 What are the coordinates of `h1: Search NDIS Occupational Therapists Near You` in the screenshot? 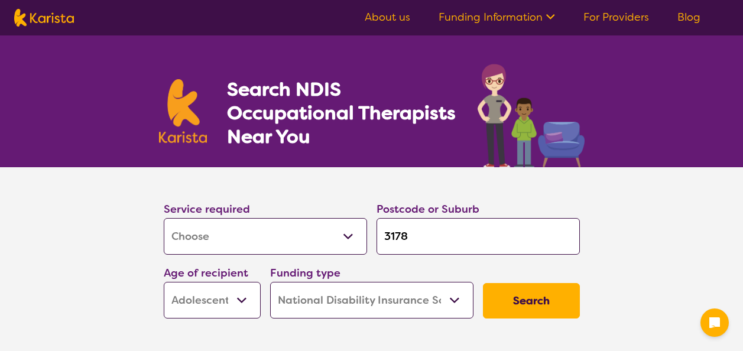 It's located at (341, 113).